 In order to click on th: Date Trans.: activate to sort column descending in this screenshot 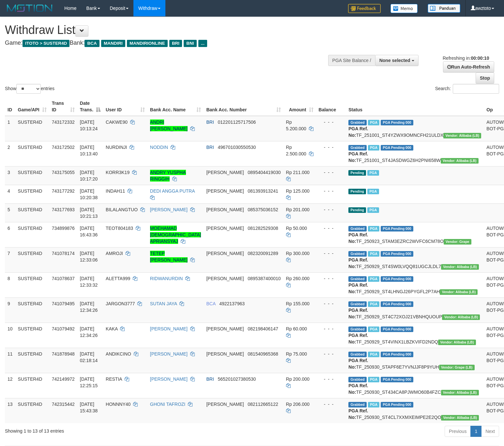, I will do `click(90, 107)`.